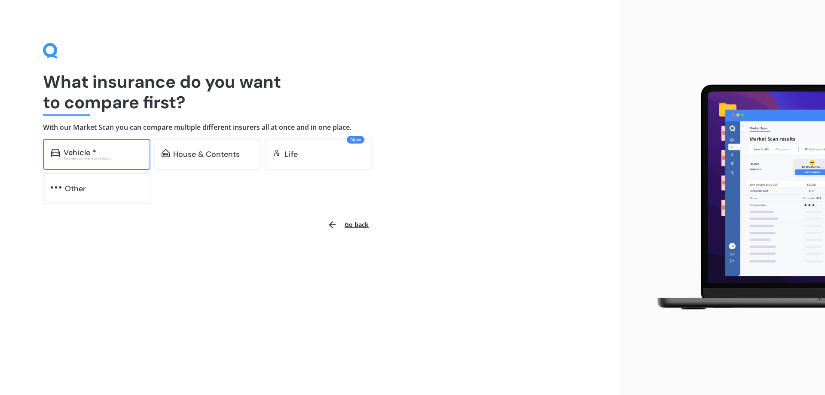 The width and height of the screenshot is (825, 395). I want to click on img: home-and-contents.b802091223b8502ef2dd.svg, so click(165, 153).